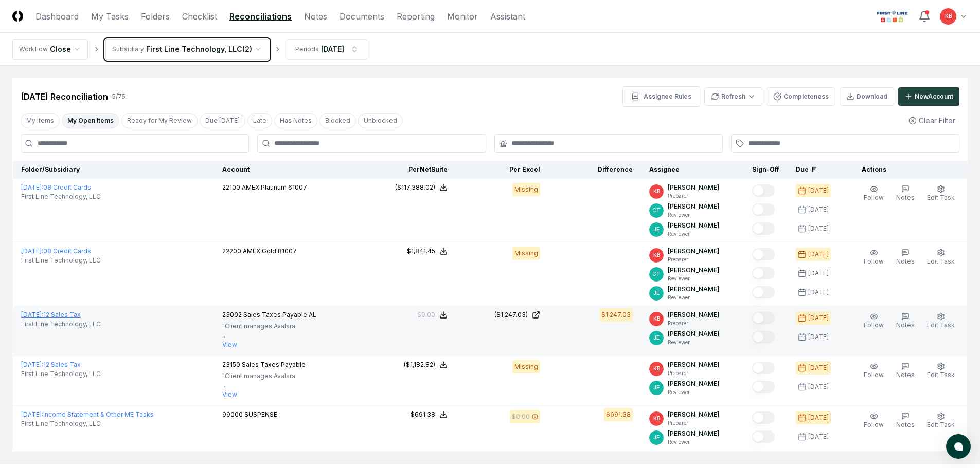  I want to click on div: Missing, so click(526, 253).